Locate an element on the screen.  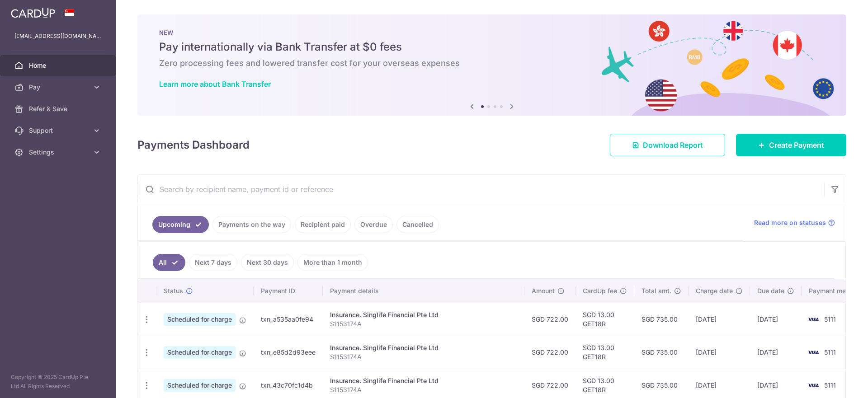
a: Read more on statuses is located at coordinates (794, 223).